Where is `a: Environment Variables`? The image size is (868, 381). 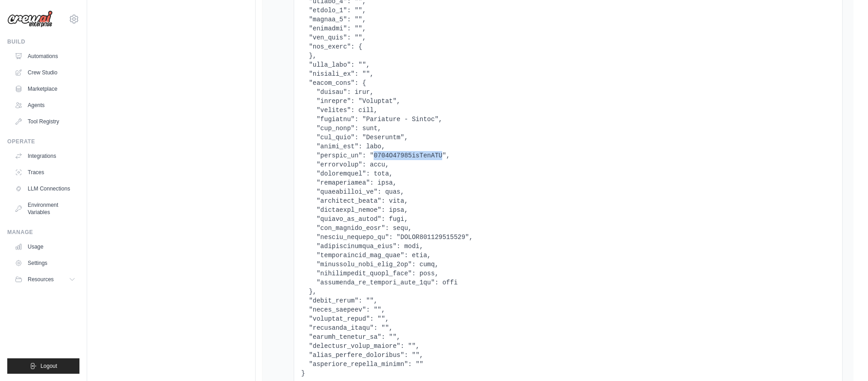 a: Environment Variables is located at coordinates (45, 208).